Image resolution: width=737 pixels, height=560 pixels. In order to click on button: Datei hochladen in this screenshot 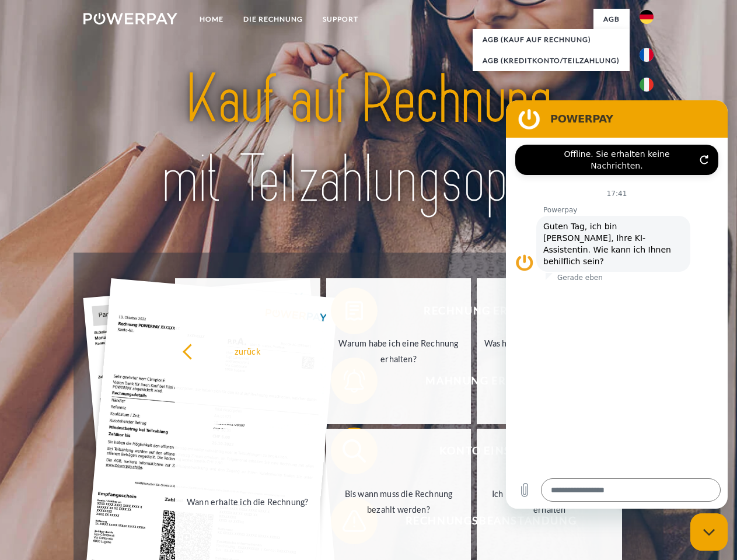, I will do `click(19, 390)`.